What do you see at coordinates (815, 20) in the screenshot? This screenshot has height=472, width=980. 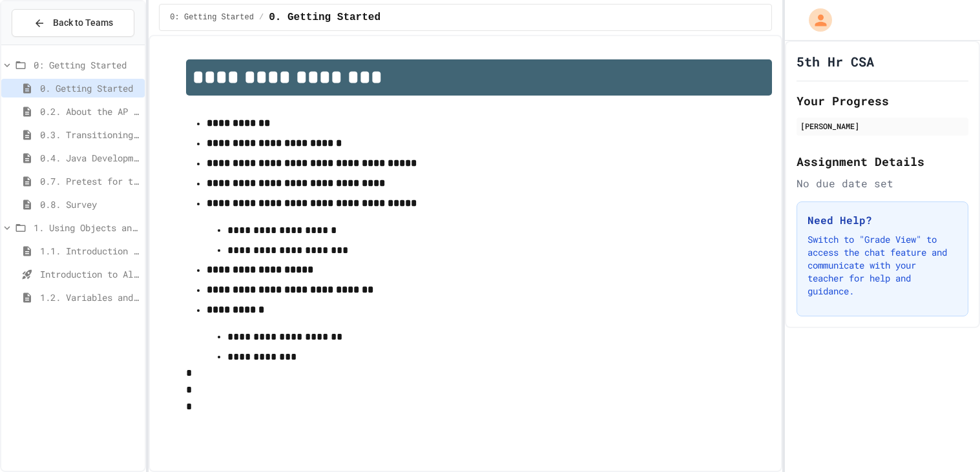 I see `div: My Account` at bounding box center [815, 20].